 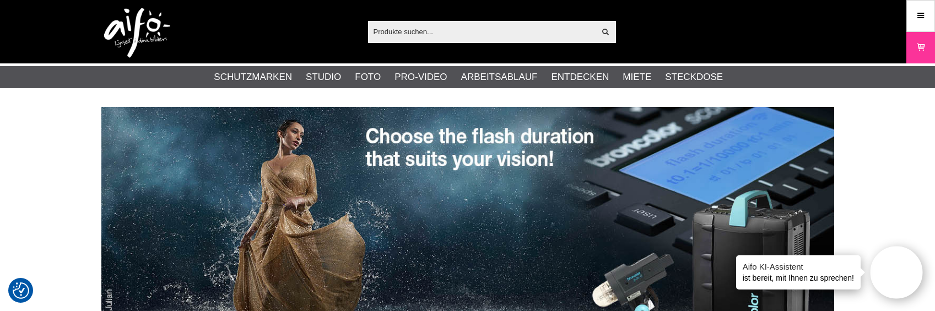 What do you see at coordinates (481, 31) in the screenshot?
I see `input: Produkte suchen...` at bounding box center [481, 31].